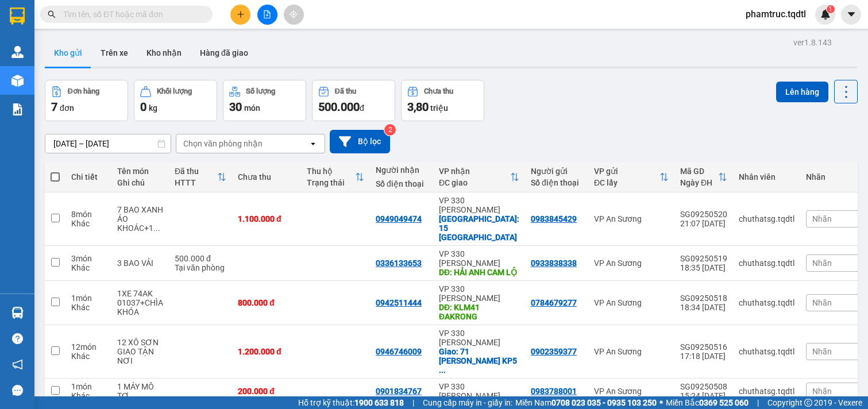  Describe the element at coordinates (264, 101) in the screenshot. I see `button: Số lượng30món` at that location.